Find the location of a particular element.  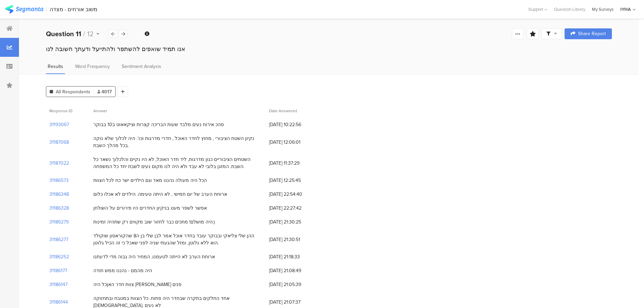

span: Share Report is located at coordinates (592, 34).